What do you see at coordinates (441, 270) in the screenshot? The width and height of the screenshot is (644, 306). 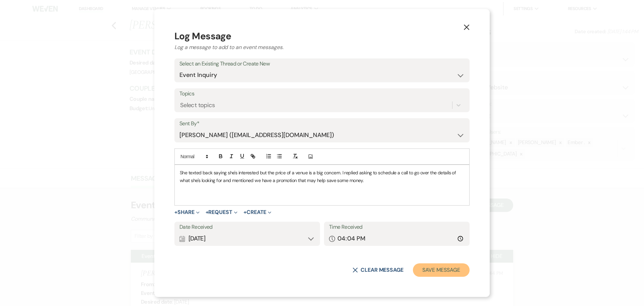 I see `button: Save Message` at bounding box center [441, 270].